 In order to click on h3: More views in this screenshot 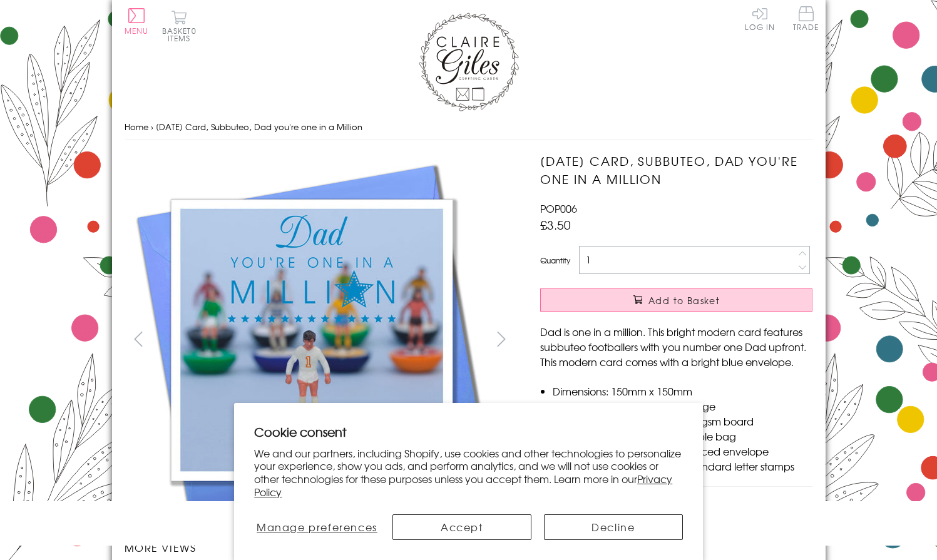, I will do `click(320, 547)`.